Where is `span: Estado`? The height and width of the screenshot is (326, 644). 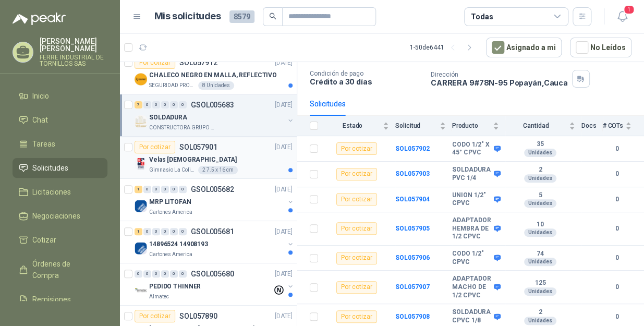
span: Estado is located at coordinates (352, 125).